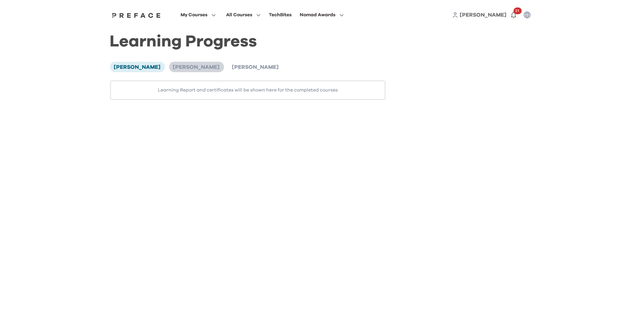 This screenshot has height=323, width=644. Describe the element at coordinates (318, 15) in the screenshot. I see `span: Nomad Awards` at that location.